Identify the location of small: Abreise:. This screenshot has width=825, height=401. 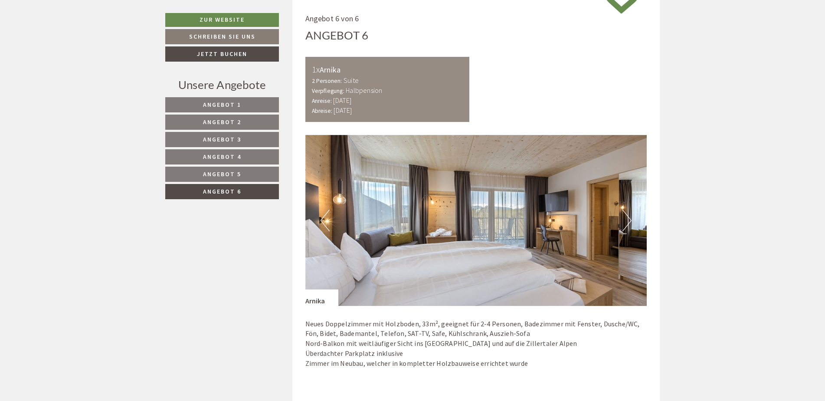
(322, 111).